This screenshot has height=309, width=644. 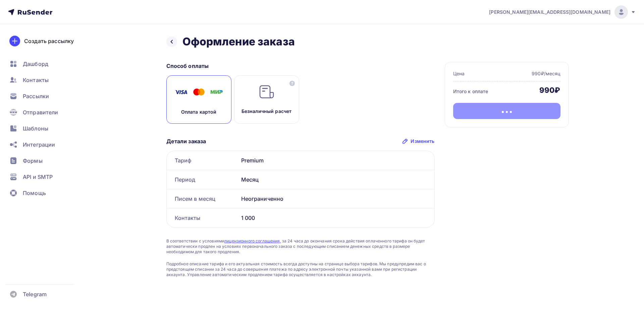 What do you see at coordinates (550, 90) in the screenshot?
I see `div: 990₽` at bounding box center [550, 90].